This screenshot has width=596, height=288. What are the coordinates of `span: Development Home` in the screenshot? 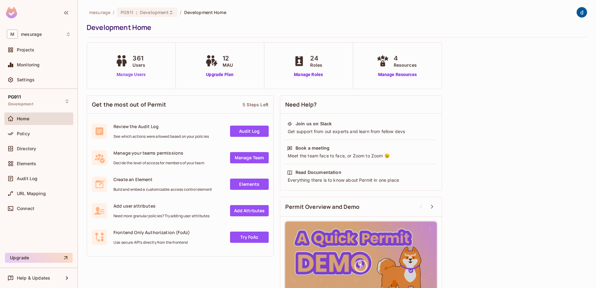 It's located at (205, 12).